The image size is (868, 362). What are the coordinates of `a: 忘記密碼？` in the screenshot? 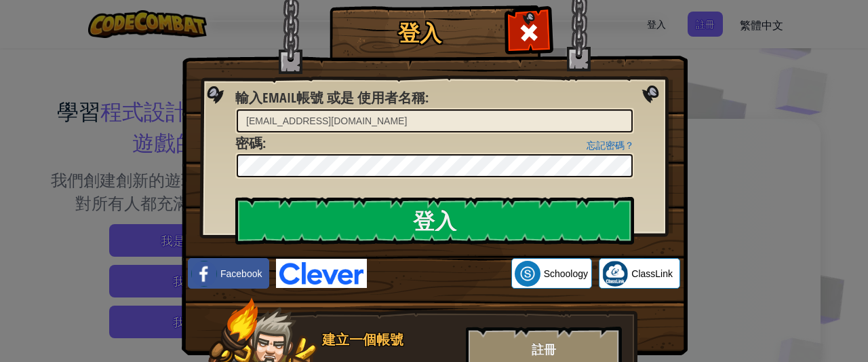 It's located at (610, 145).